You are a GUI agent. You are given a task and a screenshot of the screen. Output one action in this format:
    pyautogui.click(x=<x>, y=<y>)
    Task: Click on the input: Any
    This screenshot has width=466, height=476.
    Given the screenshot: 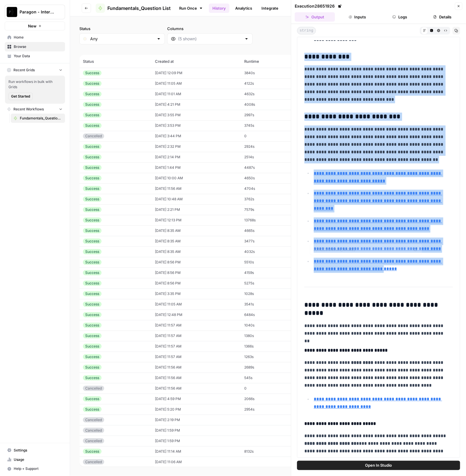 What is the action you would take?
    pyautogui.click(x=122, y=39)
    